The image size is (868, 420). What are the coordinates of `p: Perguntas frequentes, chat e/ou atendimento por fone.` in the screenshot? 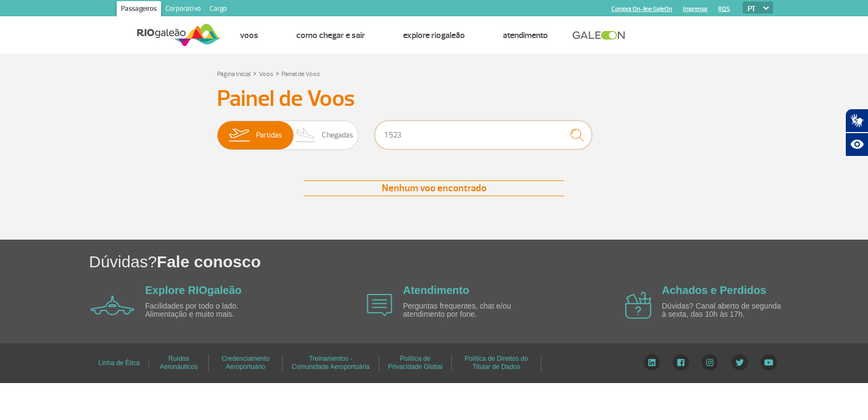 It's located at (465, 310).